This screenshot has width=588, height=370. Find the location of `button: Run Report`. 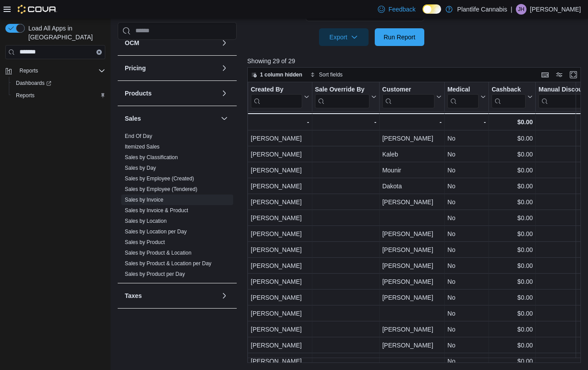

button: Run Report is located at coordinates (400, 37).